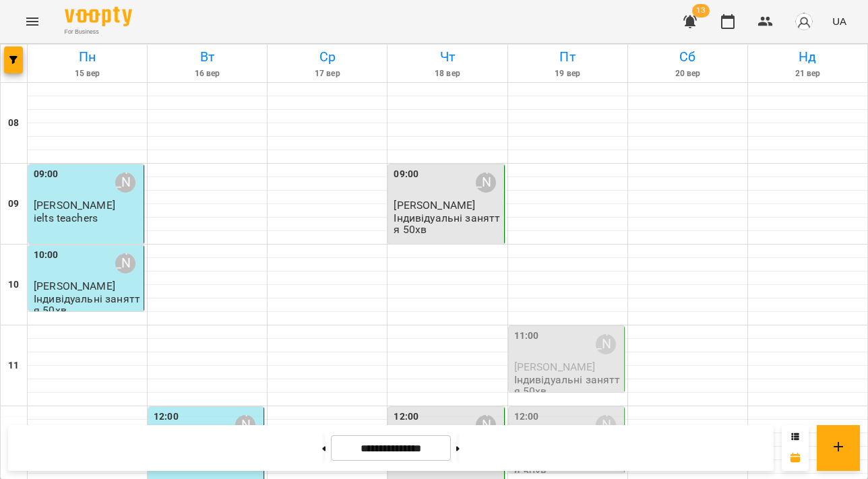  What do you see at coordinates (687, 74) in the screenshot?
I see `h6: 20 вер` at bounding box center [687, 74].